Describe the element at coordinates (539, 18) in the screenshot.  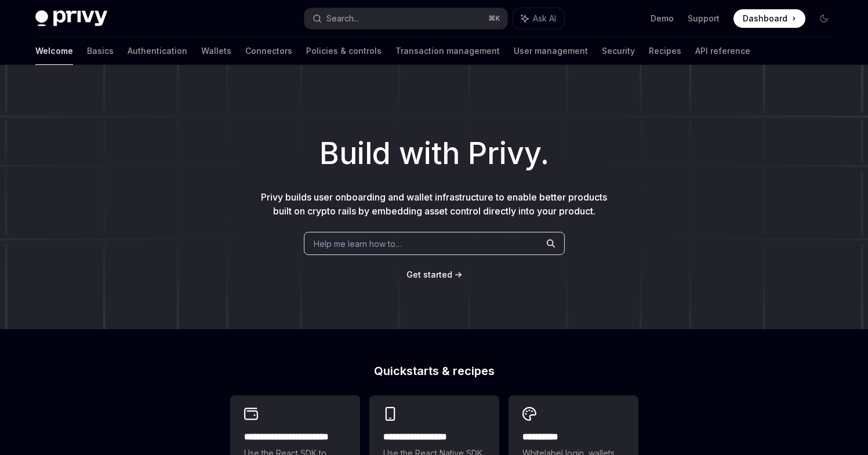
I see `button: Ask AI` at that location.